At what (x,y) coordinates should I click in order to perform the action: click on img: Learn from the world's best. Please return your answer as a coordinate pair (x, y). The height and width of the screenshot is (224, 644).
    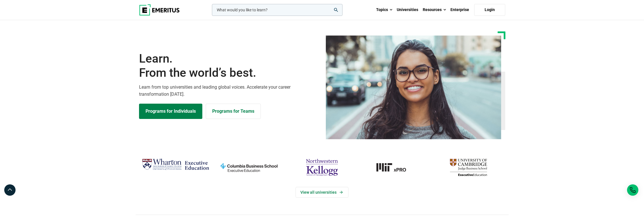
    Looking at the image, I should click on (414, 87).